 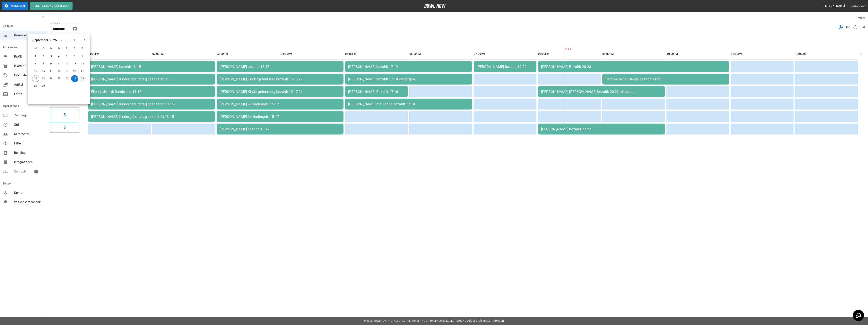 What do you see at coordinates (75, 56) in the screenshot?
I see `button: 6. Sep. 2025` at bounding box center [75, 56].